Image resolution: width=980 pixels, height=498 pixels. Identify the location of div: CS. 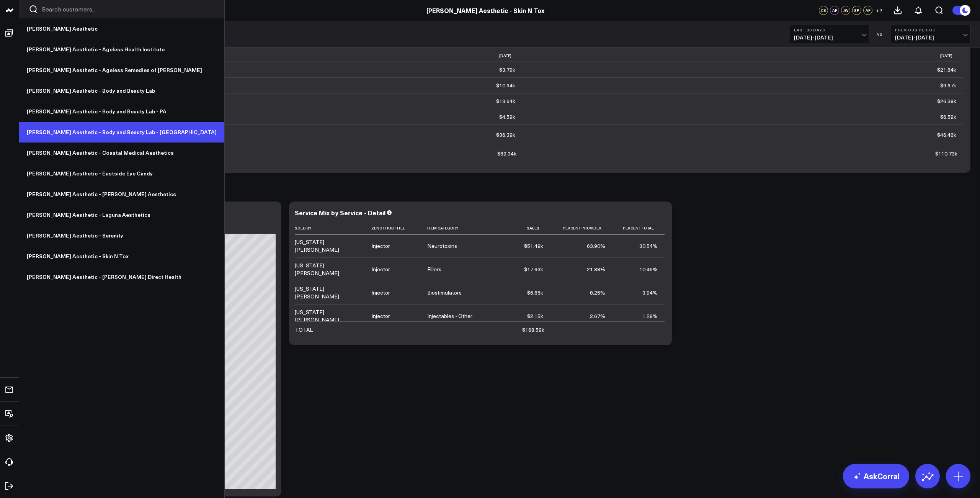
(824, 11).